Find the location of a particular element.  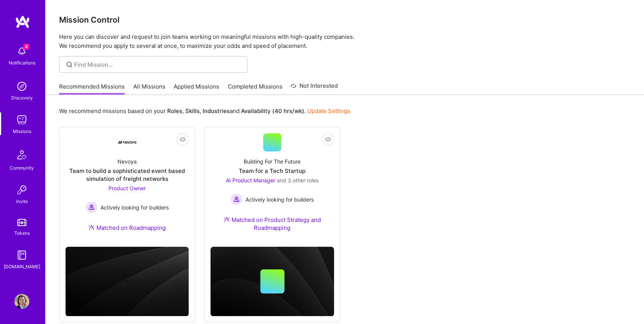

div: Matched on Product Strategy and Roadmapping is located at coordinates (272, 223).